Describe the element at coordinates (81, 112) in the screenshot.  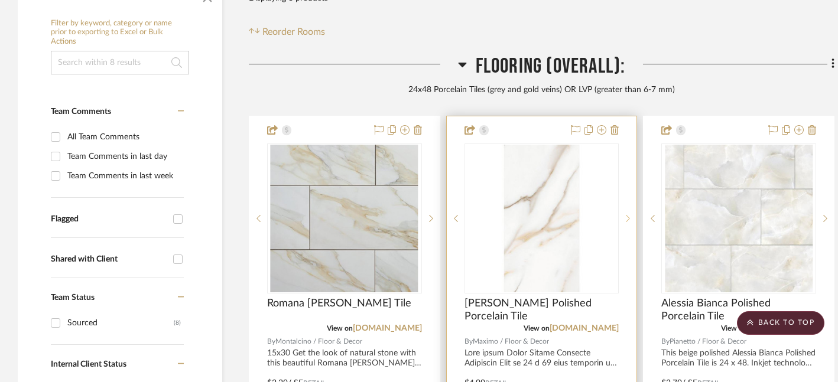
I see `span: Team Comments` at that location.